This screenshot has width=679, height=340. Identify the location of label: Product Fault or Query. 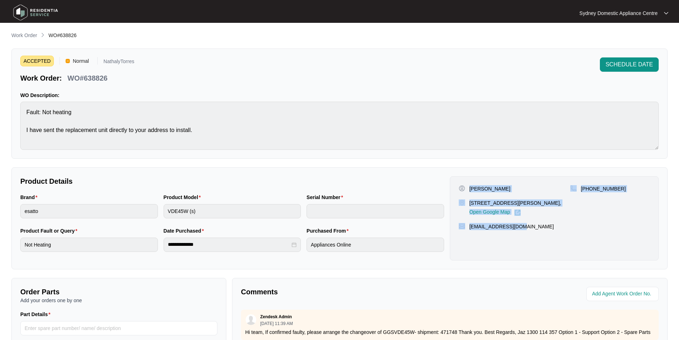
(50, 231).